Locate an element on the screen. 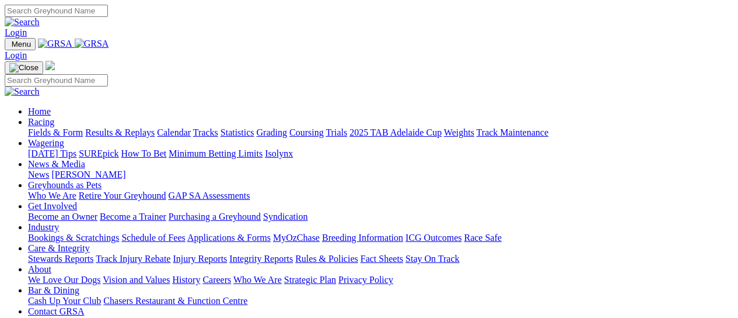 The image size is (738, 318). div: Racing is located at coordinates (381, 133).